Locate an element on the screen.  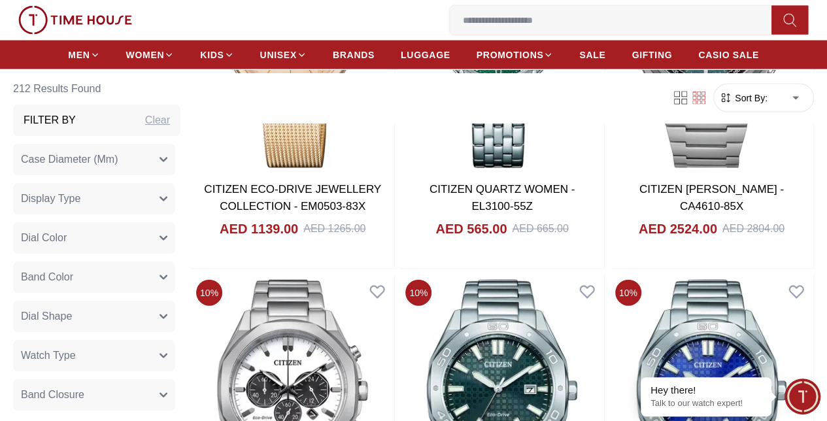
div: Clear is located at coordinates (158, 120).